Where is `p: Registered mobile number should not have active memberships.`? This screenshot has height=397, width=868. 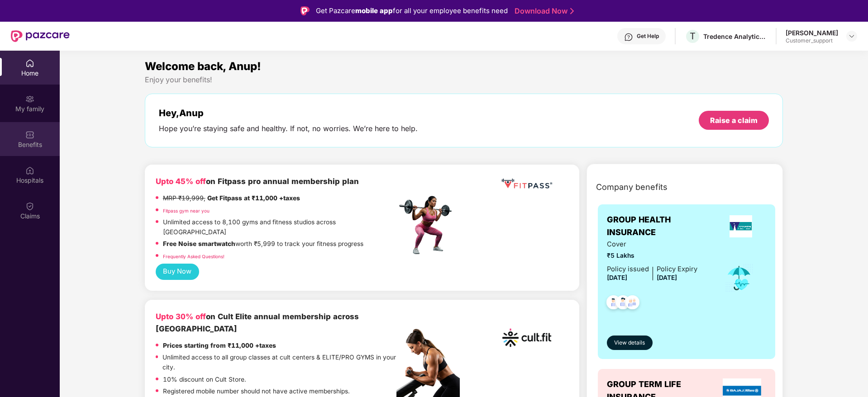 p: Registered mobile number should not have active memberships. is located at coordinates (256, 392).